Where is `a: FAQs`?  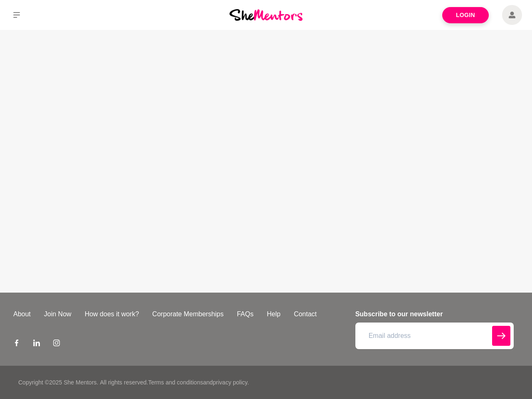
a: FAQs is located at coordinates (246, 314).